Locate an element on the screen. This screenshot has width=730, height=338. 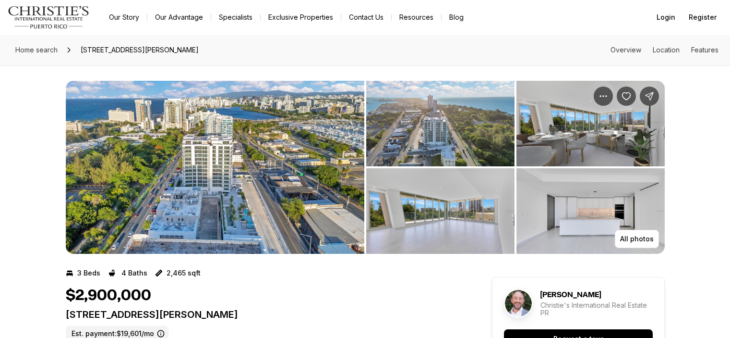
button: All photos is located at coordinates (637, 239).